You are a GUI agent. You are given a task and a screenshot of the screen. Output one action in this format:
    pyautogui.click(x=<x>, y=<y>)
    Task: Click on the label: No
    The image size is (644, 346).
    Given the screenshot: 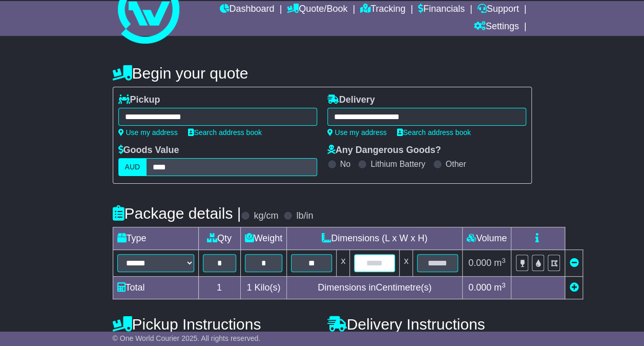 What is the action you would take?
    pyautogui.click(x=346, y=164)
    